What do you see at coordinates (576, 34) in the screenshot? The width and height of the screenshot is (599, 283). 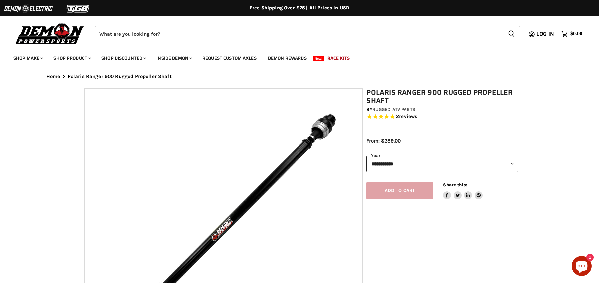 I see `span: $0.00` at bounding box center [576, 34].